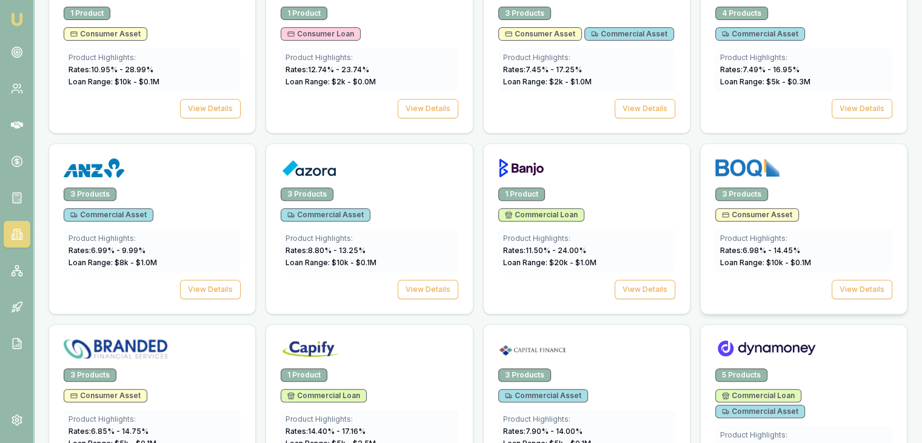  Describe the element at coordinates (309, 168) in the screenshot. I see `img: Azora logo` at that location.